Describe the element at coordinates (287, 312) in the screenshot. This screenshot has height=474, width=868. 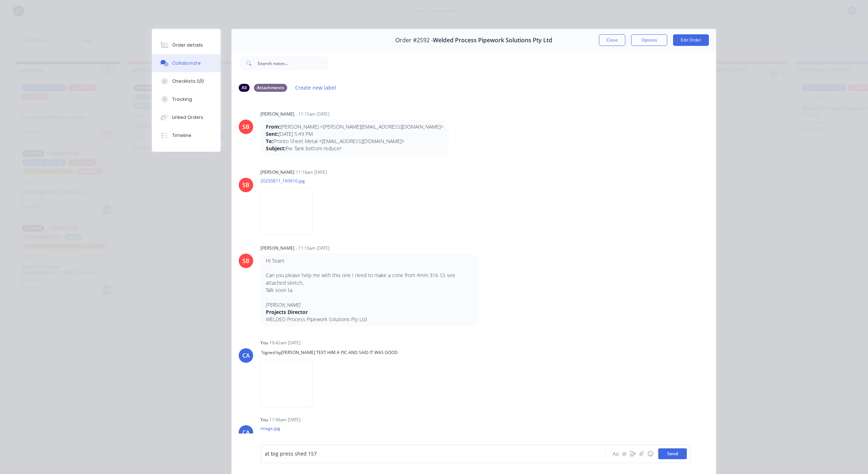
I see `strong: Projects Director` at that location.